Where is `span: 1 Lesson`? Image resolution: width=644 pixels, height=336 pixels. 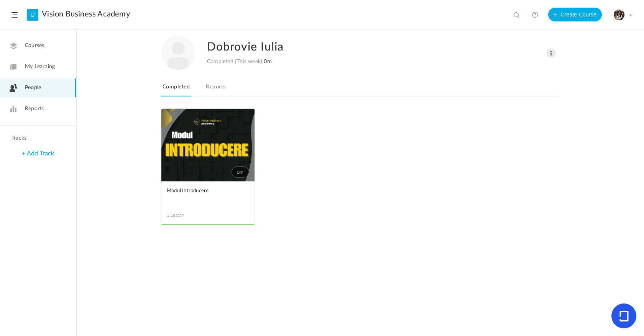 span: 1 Lesson is located at coordinates (188, 215).